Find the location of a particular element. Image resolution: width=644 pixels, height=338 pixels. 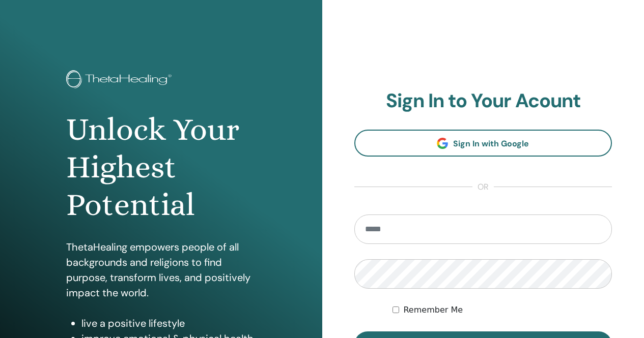

li: live a positive lifestyle is located at coordinates (168, 324).